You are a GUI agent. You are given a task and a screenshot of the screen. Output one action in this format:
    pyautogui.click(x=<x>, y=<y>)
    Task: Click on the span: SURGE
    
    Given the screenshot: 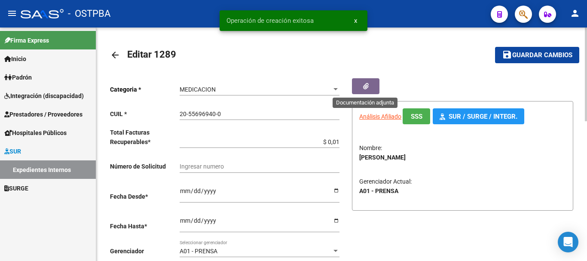 What is the action you would take?
    pyautogui.click(x=16, y=188)
    